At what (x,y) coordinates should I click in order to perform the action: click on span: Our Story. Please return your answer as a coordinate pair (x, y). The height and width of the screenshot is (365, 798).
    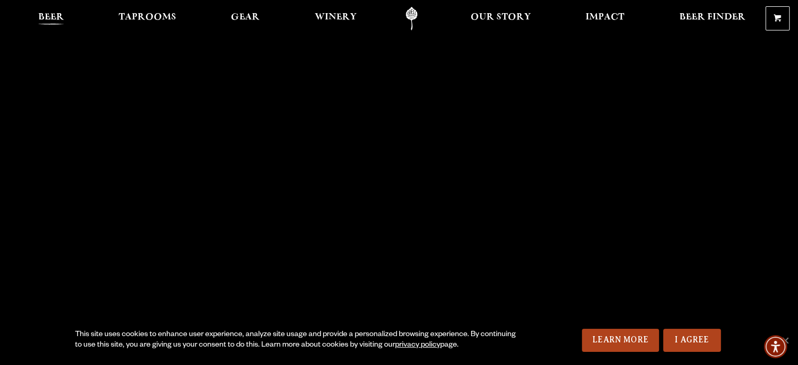
    Looking at the image, I should click on (500, 17).